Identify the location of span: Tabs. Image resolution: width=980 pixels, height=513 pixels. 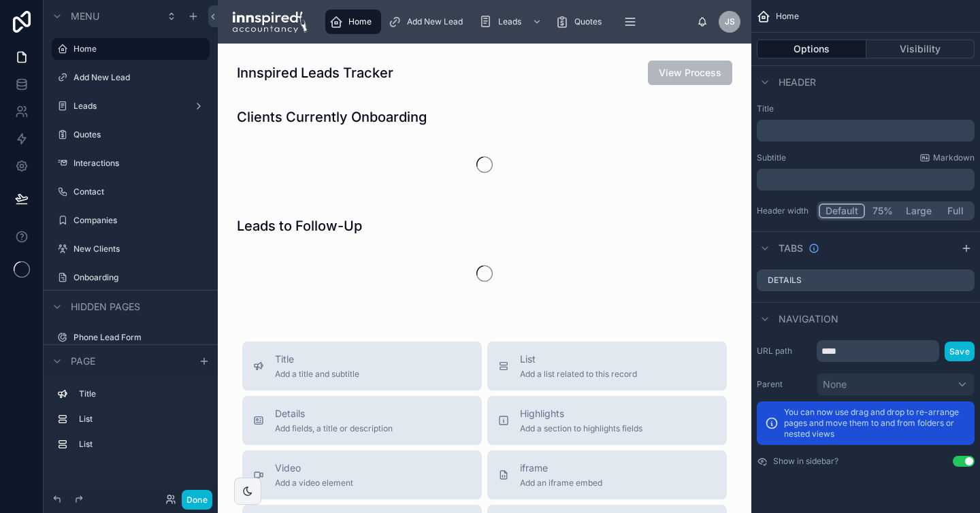
(791, 249).